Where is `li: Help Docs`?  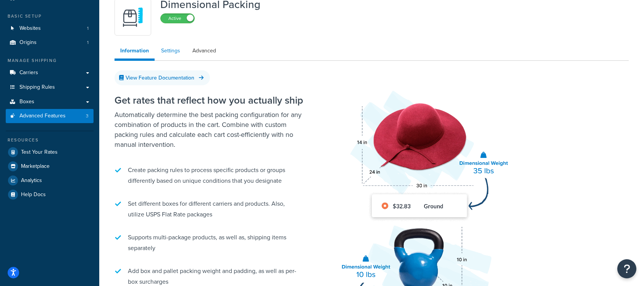
li: Help Docs is located at coordinates (50, 194).